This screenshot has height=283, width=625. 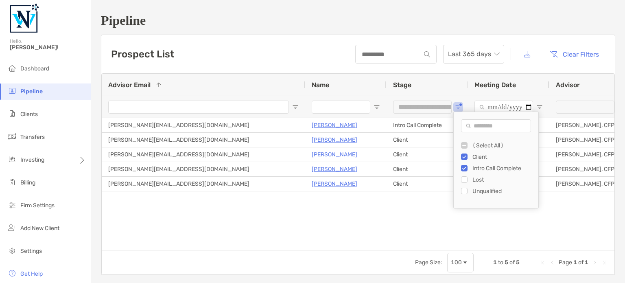 I want to click on input: Advisor Email Filter Input, so click(x=199, y=107).